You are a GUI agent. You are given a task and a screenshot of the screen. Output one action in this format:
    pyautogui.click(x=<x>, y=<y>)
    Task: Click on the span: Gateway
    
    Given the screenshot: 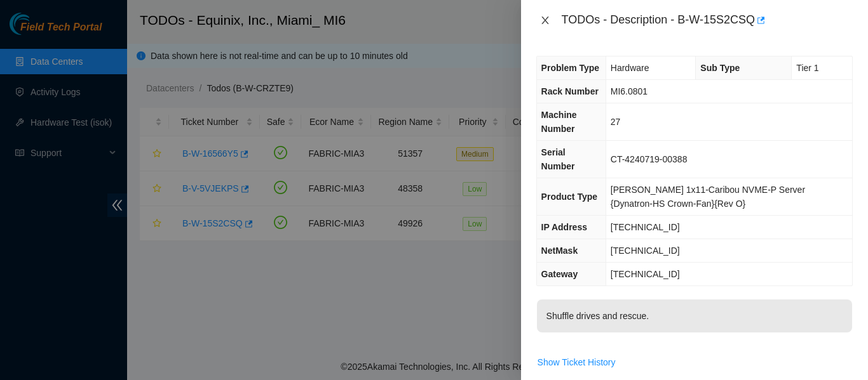 What is the action you would take?
    pyautogui.click(x=559, y=274)
    